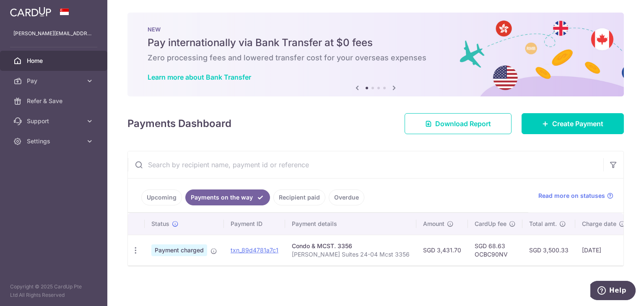 The width and height of the screenshot is (644, 306). What do you see at coordinates (463, 123) in the screenshot?
I see `span: Download Report` at bounding box center [463, 123].